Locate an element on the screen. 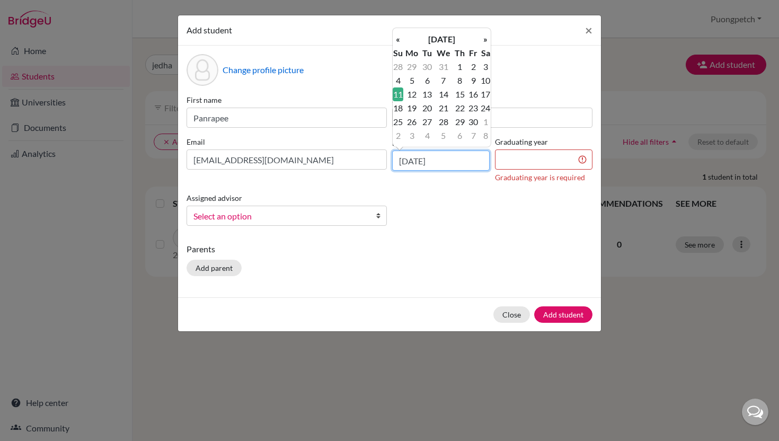 This screenshot has height=441, width=779. label: Email is located at coordinates (287, 142).